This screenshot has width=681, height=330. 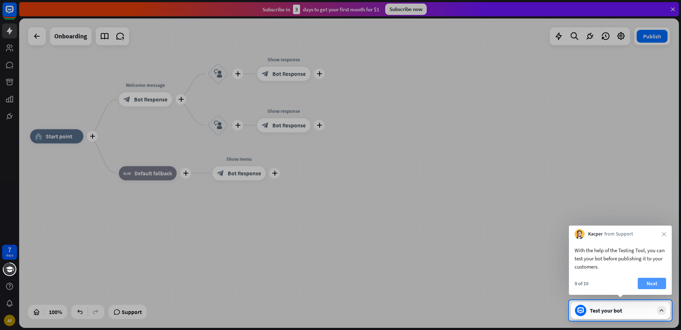 I want to click on button: Open LiveChat chat widget, so click(x=16, y=13).